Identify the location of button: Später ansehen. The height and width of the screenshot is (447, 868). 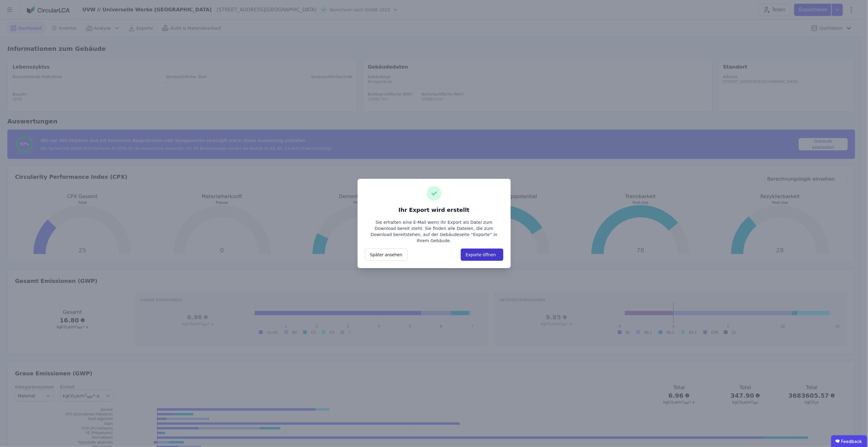
(386, 255).